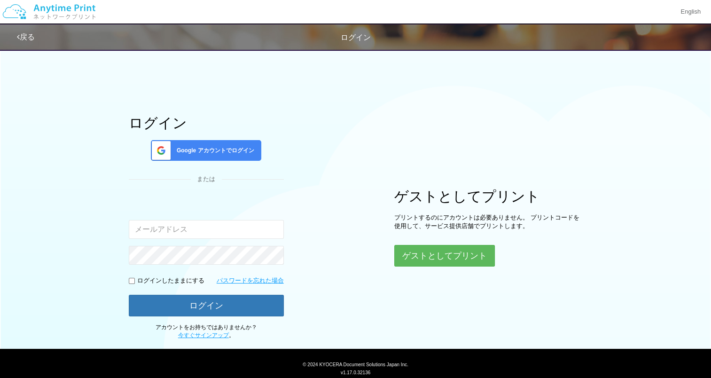  I want to click on p: アカウントをお持ちではありませんか？, so click(206, 331).